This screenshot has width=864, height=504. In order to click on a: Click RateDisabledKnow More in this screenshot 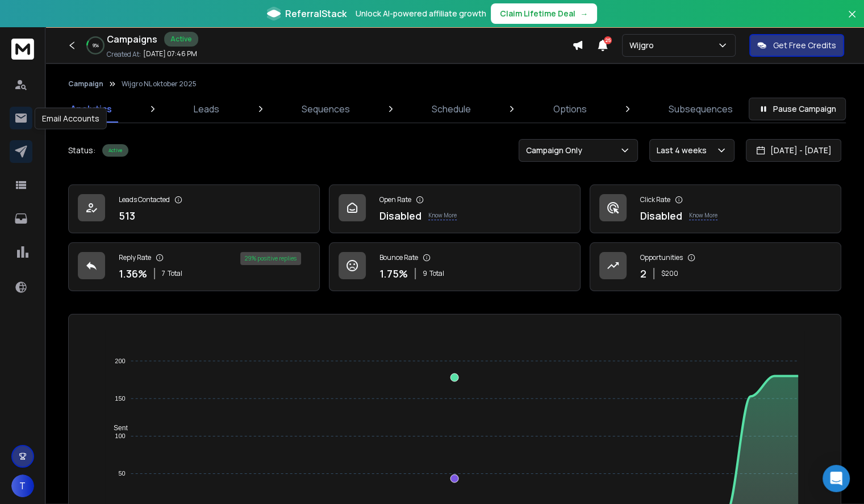, I will do `click(715, 209)`.